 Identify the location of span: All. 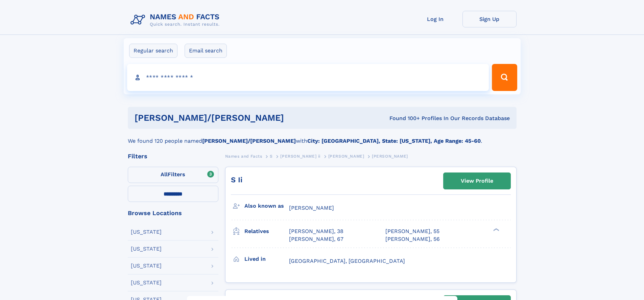
(164, 174).